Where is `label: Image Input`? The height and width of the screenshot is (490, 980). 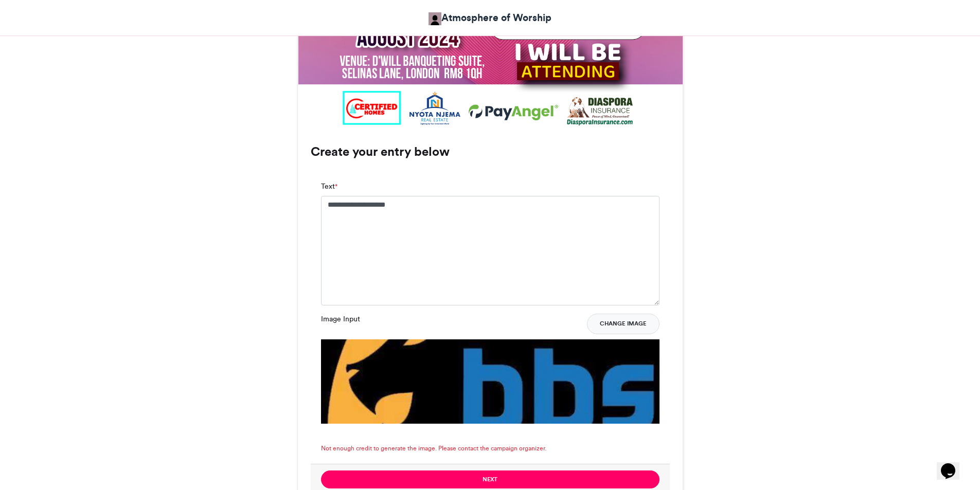 label: Image Input is located at coordinates (341, 319).